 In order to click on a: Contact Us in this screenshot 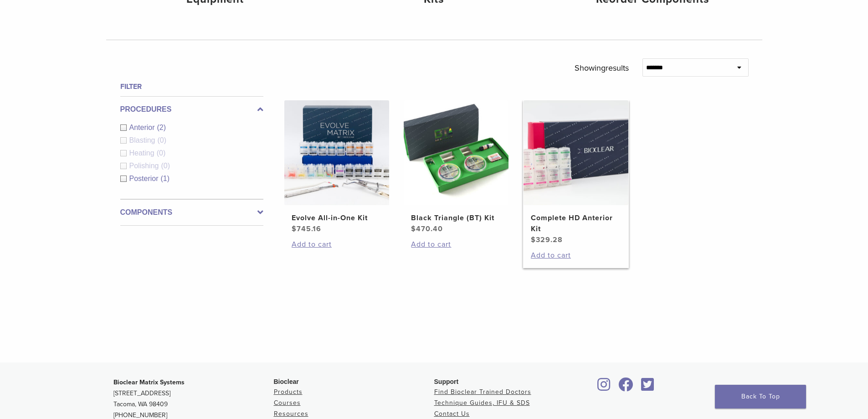, I will do `click(452, 413)`.